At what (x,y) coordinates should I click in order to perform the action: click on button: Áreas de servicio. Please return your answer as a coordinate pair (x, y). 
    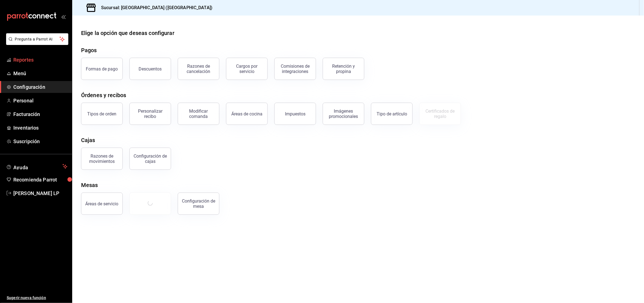
    Looking at the image, I should click on (102, 204).